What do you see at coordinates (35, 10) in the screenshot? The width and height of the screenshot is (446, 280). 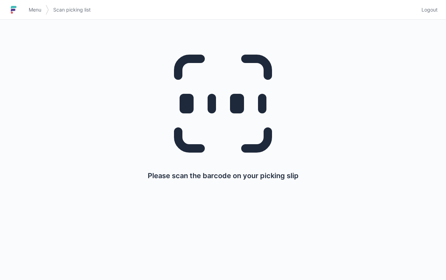 I see `a: Menu` at bounding box center [35, 10].